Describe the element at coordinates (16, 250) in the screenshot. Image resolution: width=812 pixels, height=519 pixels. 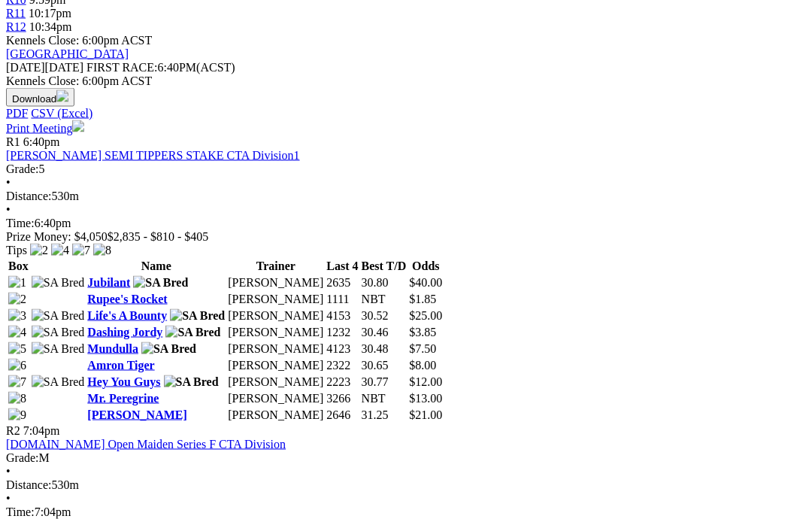
I see `span: Tips` at that location.